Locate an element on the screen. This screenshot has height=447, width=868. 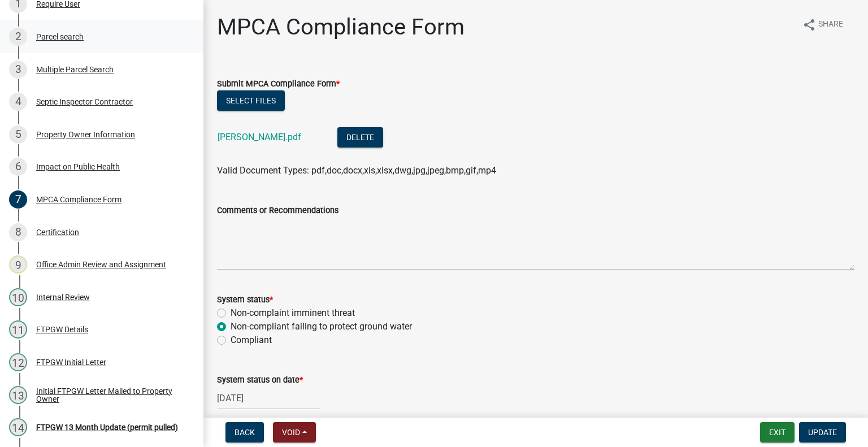
label: Non-compliant failing to protect ground water is located at coordinates (321, 327).